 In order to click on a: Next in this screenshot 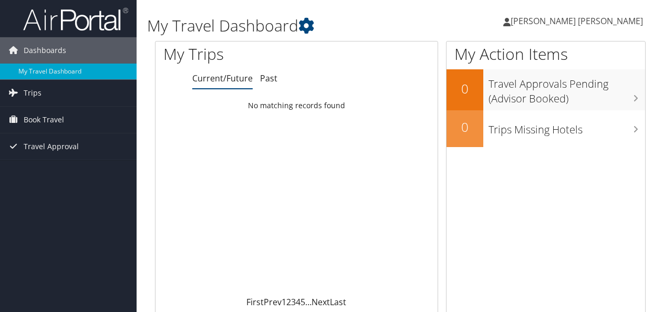, I will do `click(320, 302)`.